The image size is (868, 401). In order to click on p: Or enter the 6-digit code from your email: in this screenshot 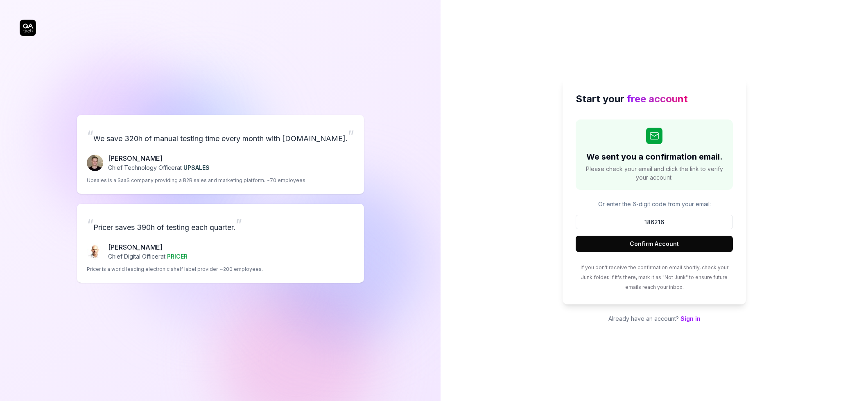, I will do `click(655, 204)`.